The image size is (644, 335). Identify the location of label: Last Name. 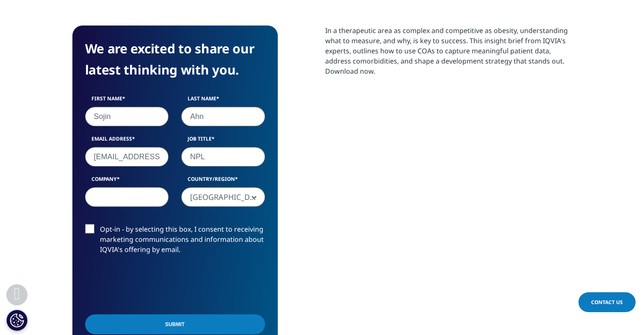
(223, 101).